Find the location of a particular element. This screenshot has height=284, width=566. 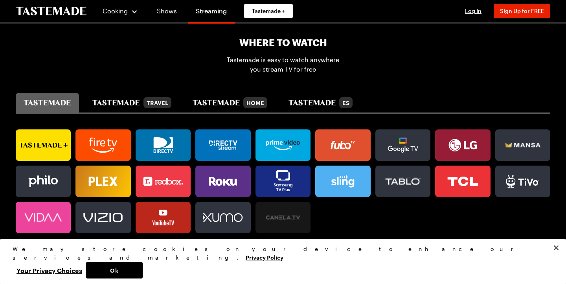

div: Home is located at coordinates (255, 103).